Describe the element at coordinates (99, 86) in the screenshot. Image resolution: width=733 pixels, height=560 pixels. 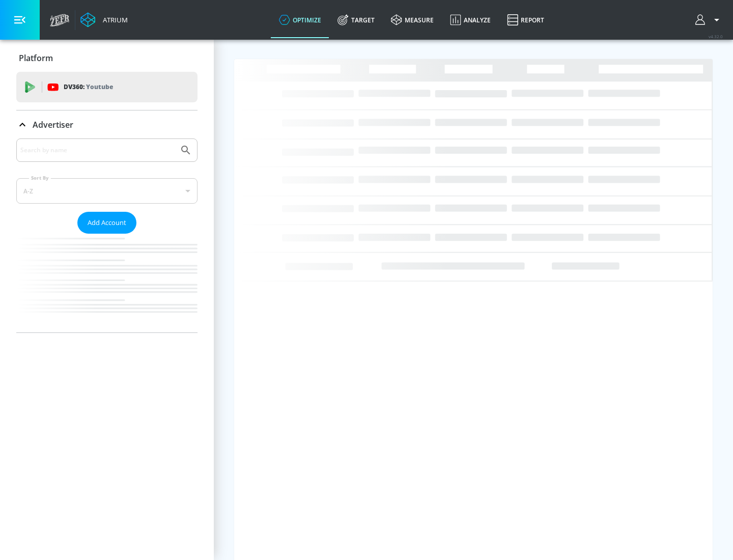
I see `p: Youtube` at that location.